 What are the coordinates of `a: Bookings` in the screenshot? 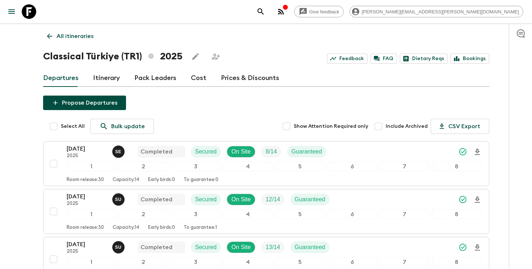 It's located at (470, 59).